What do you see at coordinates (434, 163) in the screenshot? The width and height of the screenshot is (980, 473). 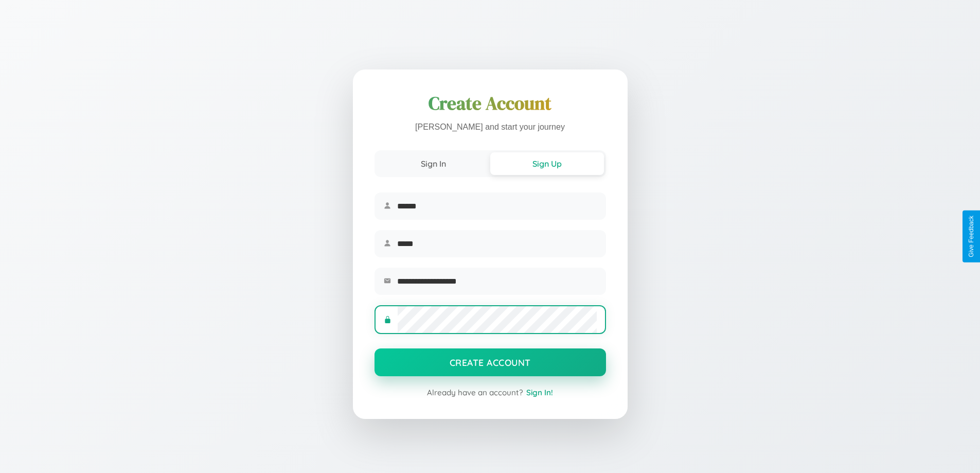 I see `button: Sign In` at bounding box center [434, 163].